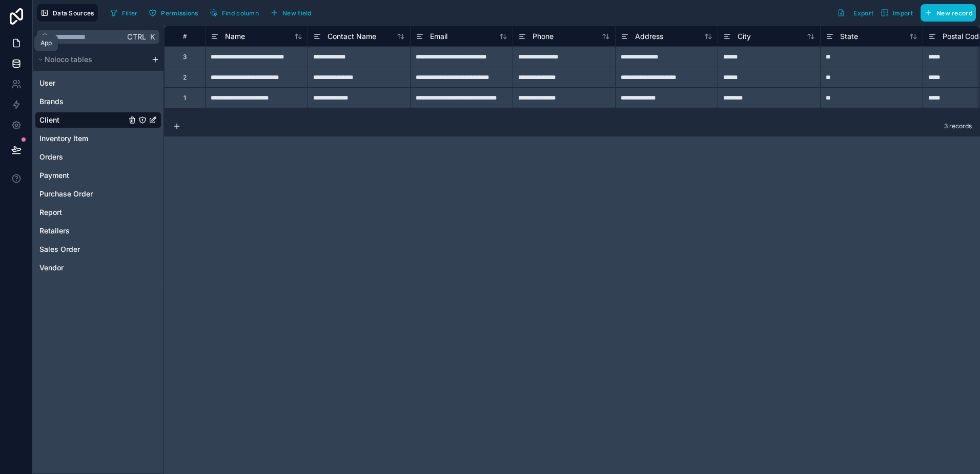 This screenshot has height=474, width=980. I want to click on span: Name, so click(234, 37).